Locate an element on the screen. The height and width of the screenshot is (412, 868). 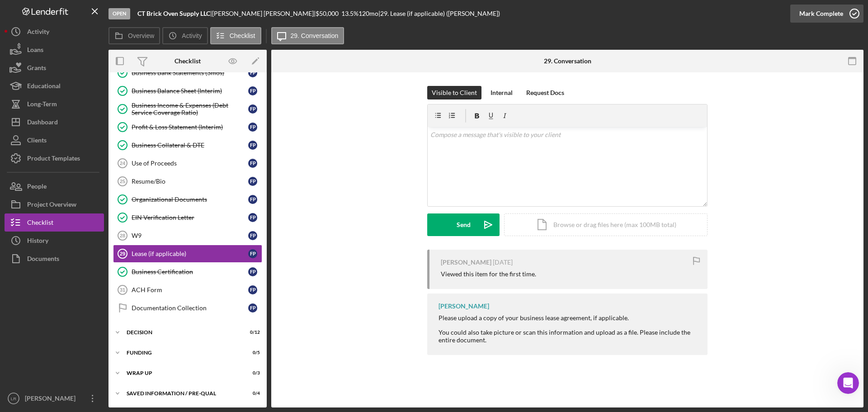
div: Organizational Documents is located at coordinates (190, 199).